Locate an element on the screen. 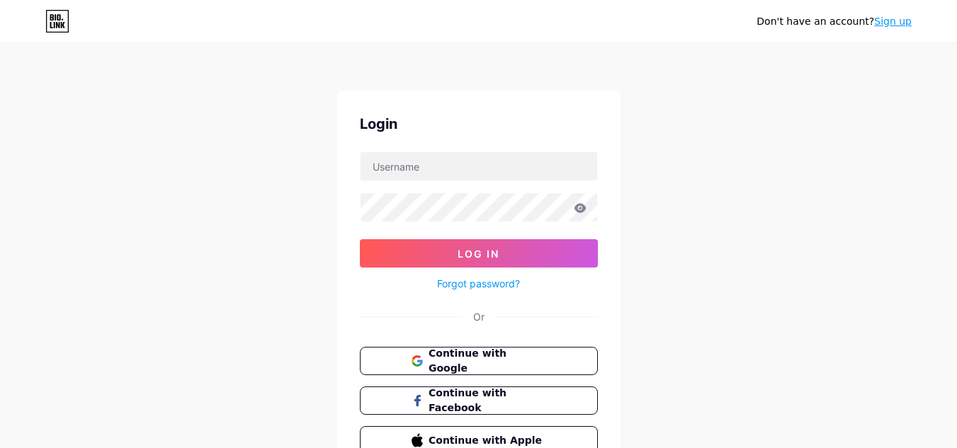 The width and height of the screenshot is (957, 448). a: Continue with Facebook is located at coordinates (479, 401).